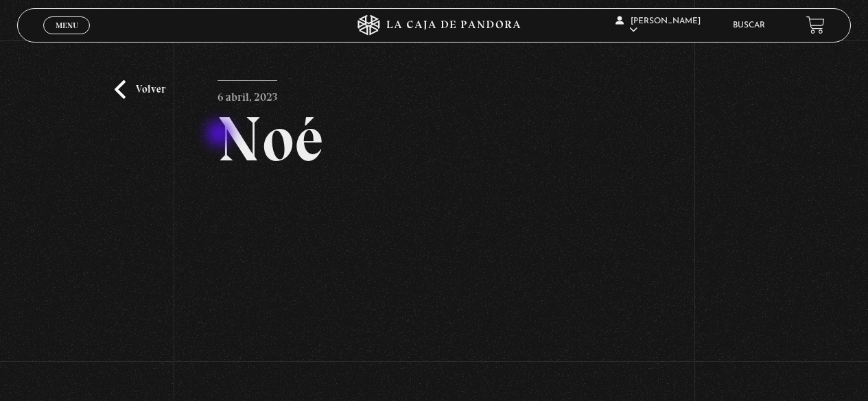  I want to click on h2: Noé, so click(434, 139).